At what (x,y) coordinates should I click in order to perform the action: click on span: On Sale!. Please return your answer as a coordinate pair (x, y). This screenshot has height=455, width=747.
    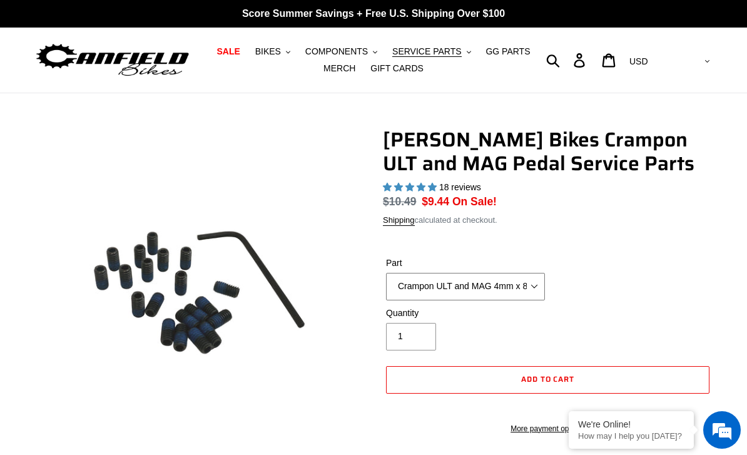
    Looking at the image, I should click on (474, 201).